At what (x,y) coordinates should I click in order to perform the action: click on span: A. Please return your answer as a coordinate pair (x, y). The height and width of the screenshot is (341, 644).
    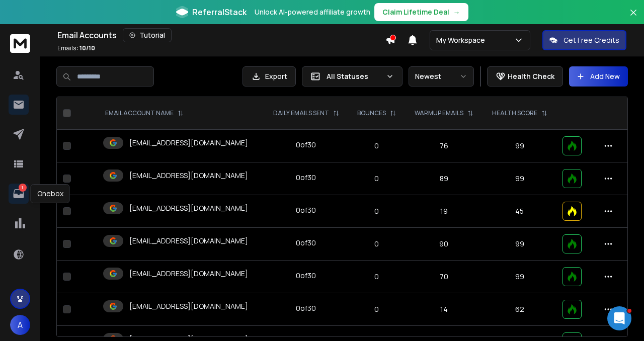
    Looking at the image, I should click on (20, 325).